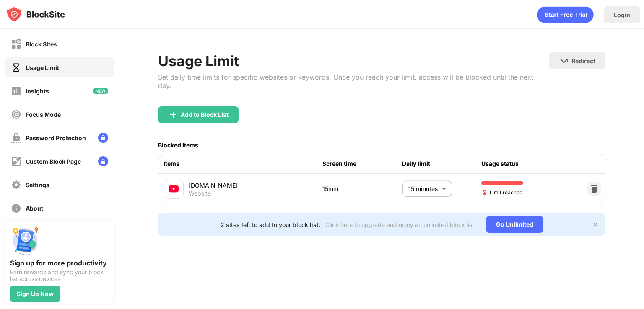 The width and height of the screenshot is (644, 309). I want to click on div: Items, so click(243, 164).